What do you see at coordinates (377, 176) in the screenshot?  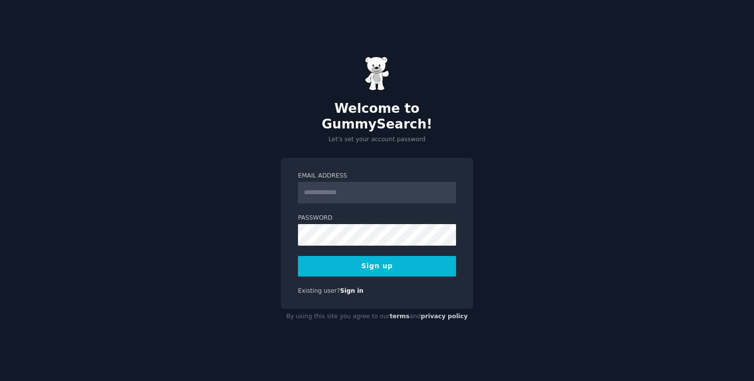 I see `label: Email Address` at bounding box center [377, 176].